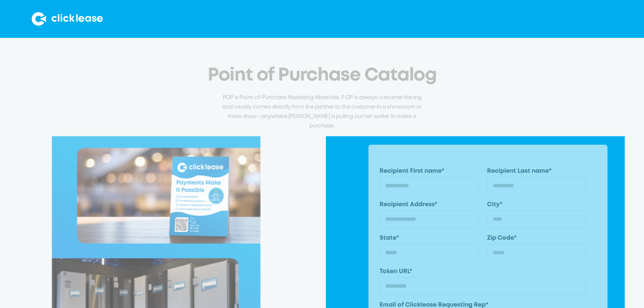 The height and width of the screenshot is (308, 644). Describe the element at coordinates (429, 171) in the screenshot. I see `label: Recipient First name*` at that location.